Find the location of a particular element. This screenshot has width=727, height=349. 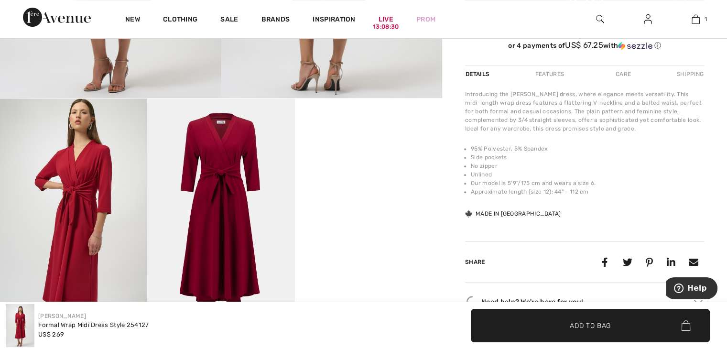

a: Live13:08:30 is located at coordinates (386, 19).